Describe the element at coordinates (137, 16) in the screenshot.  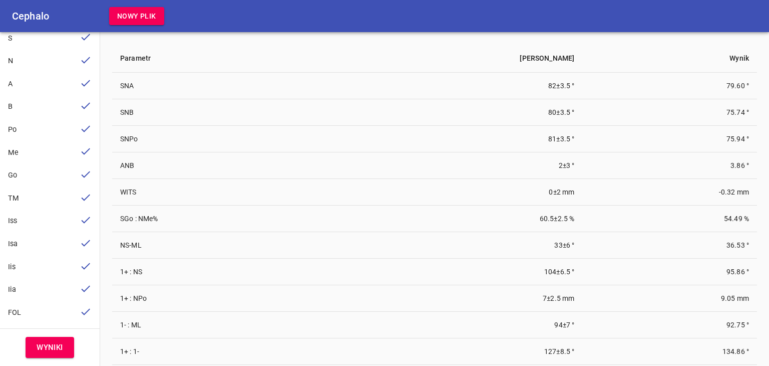
I see `span: Nowy plik` at that location.